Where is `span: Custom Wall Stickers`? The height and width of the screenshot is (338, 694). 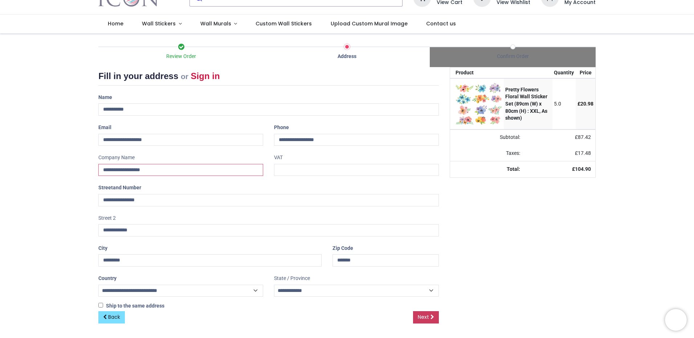
span: Custom Wall Stickers is located at coordinates (284, 24).